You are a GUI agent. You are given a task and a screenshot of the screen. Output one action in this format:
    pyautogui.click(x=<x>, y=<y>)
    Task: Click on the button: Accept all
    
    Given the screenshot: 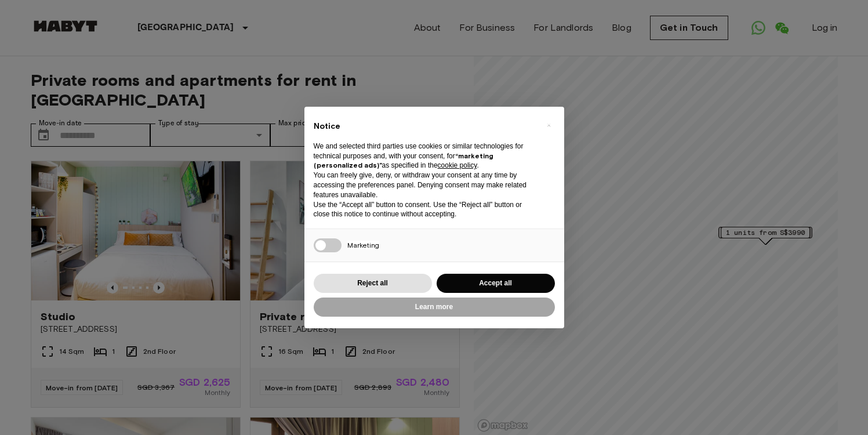 What is the action you would take?
    pyautogui.click(x=496, y=283)
    